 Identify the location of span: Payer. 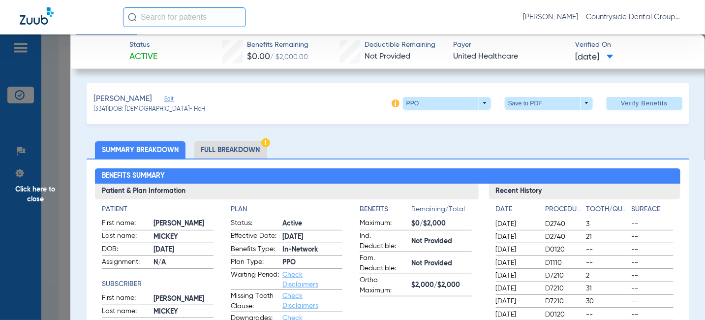
(510, 45).